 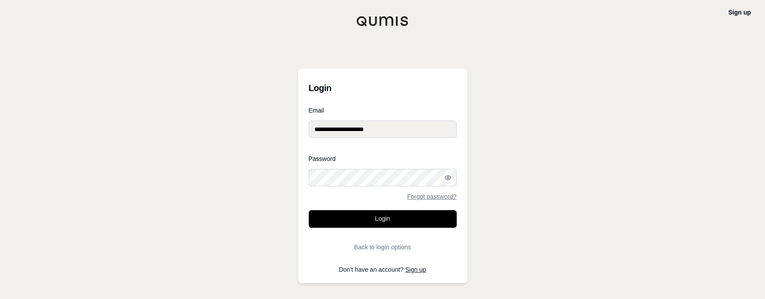 I want to click on a: Forgot password?, so click(x=431, y=197).